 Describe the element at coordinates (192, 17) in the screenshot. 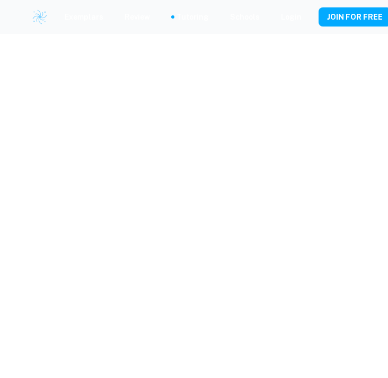

I see `a: Tutoring` at that location.